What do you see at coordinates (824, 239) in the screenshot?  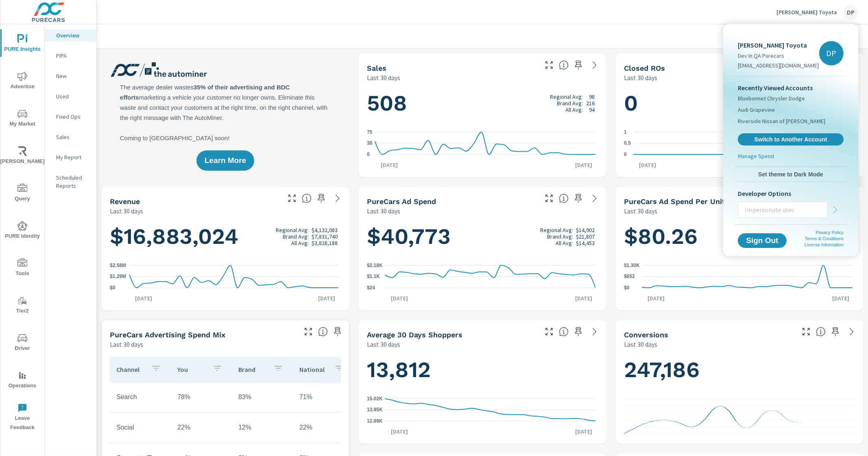 I see `a: Terms & Conditions` at bounding box center [824, 239].